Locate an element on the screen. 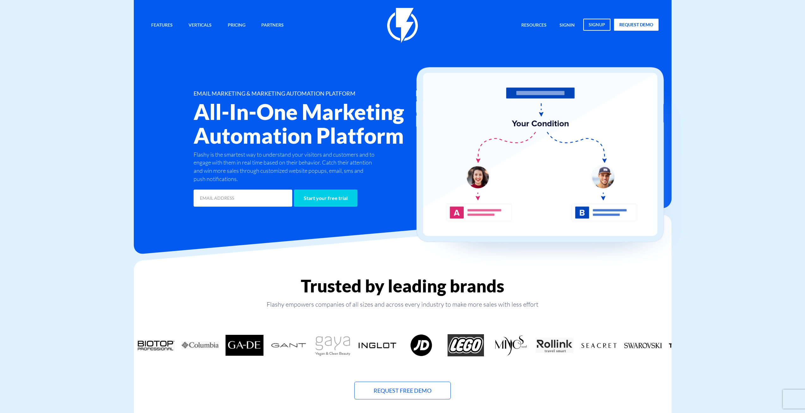 The image size is (805, 413). a: signin is located at coordinates (567, 25).